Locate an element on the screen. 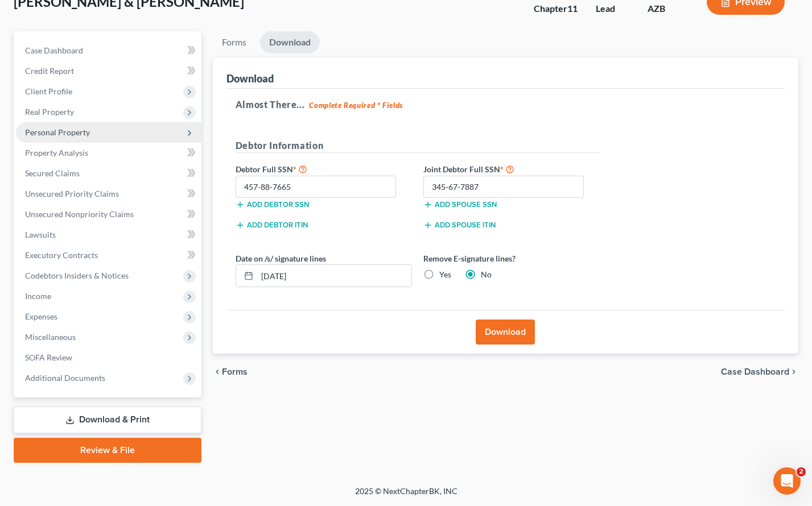  button: Add spouse SSN is located at coordinates (460, 205).